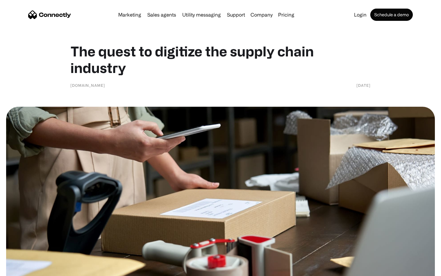 This screenshot has height=276, width=441. I want to click on div: Company, so click(262, 15).